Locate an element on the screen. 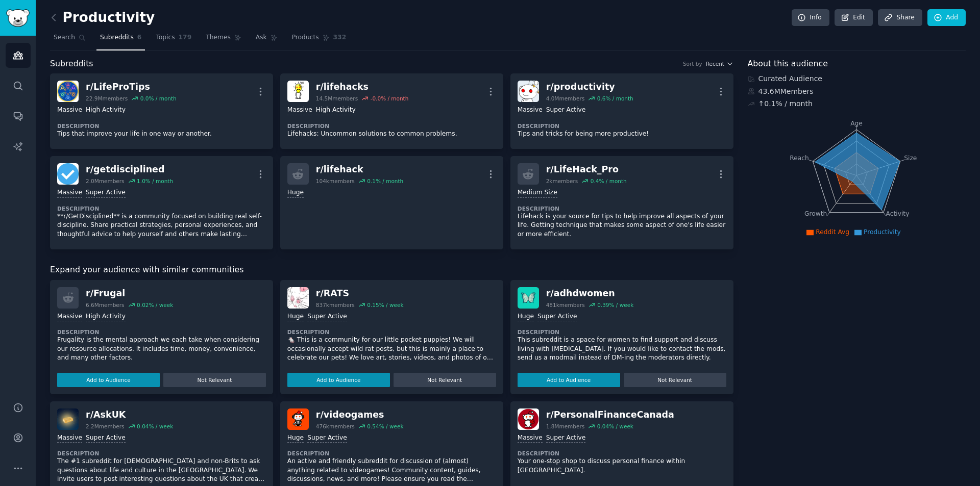 The width and height of the screenshot is (980, 486). div: 0.02 % / week is located at coordinates (155, 305).